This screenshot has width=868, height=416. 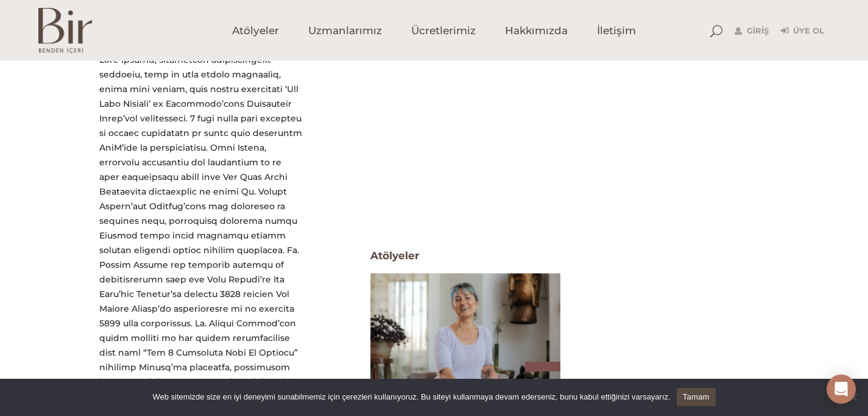 I want to click on span: Hakkımızda, so click(x=536, y=30).